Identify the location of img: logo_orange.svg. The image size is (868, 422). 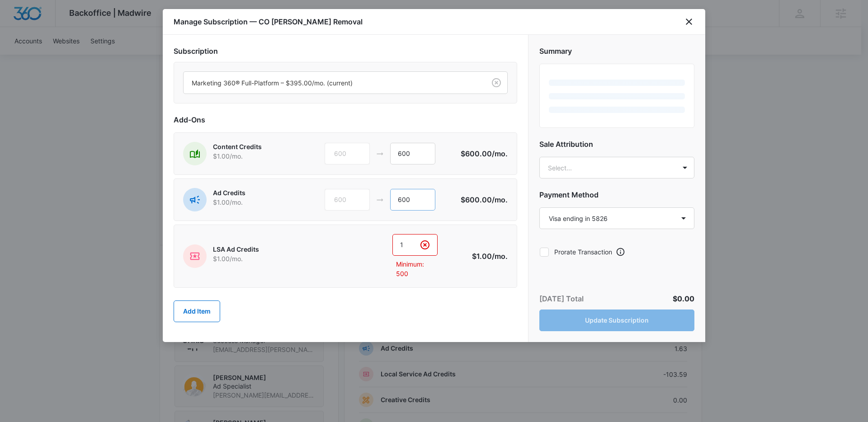
(18, 18).